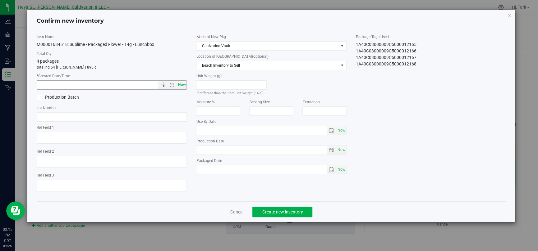 The image size is (538, 251). Describe the element at coordinates (430, 44) in the screenshot. I see `div: 1A40C03000009C5000012165` at that location.